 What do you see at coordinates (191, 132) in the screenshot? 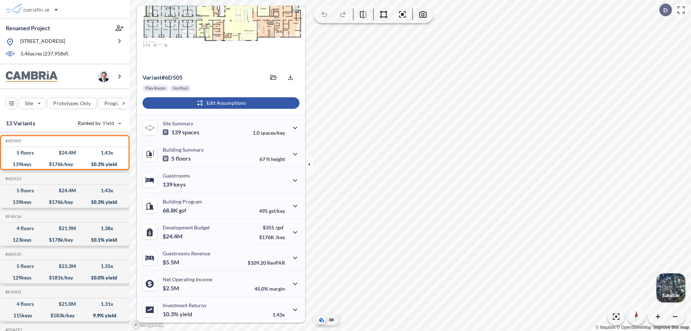
I see `span: spaces` at bounding box center [191, 132].